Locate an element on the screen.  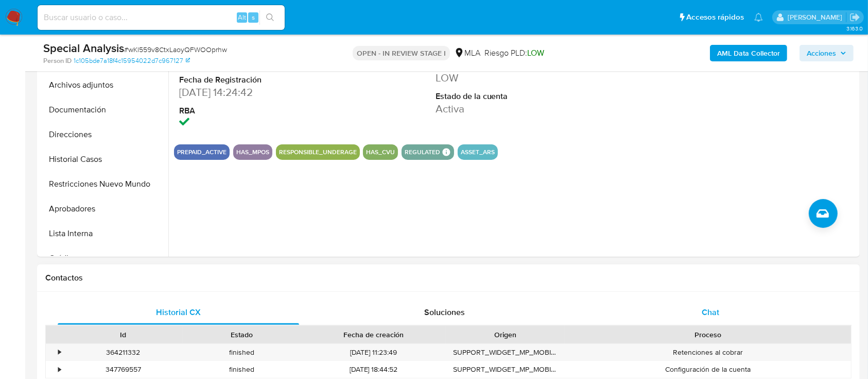
div: MLA is located at coordinates (467, 53).